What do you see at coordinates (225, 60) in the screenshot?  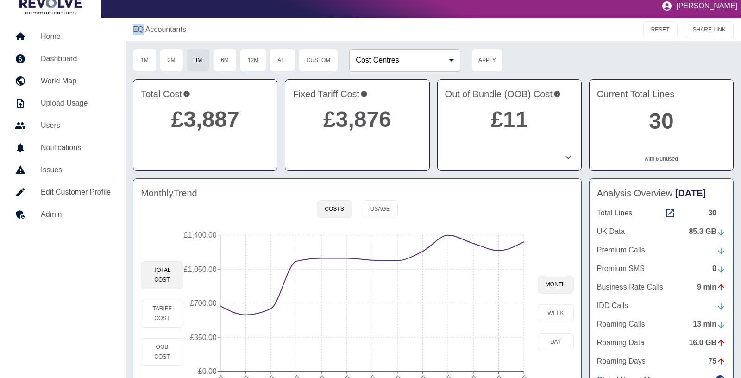 I see `button: 6M` at bounding box center [225, 60].